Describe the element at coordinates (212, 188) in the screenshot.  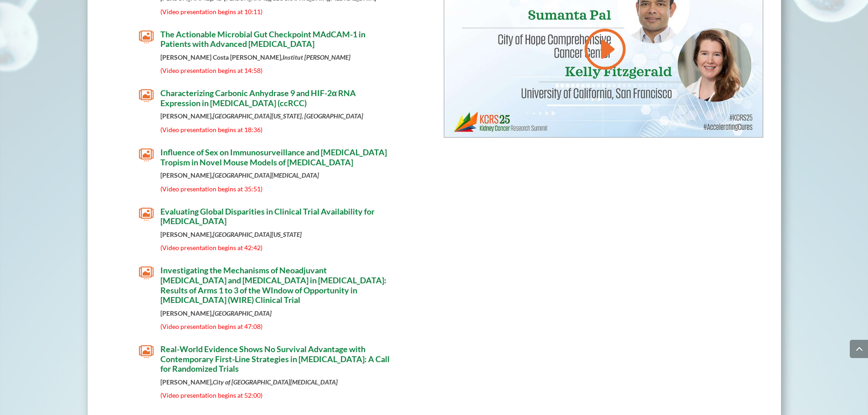
I see `span: (Video presentation begins at 35:51)` at that location.